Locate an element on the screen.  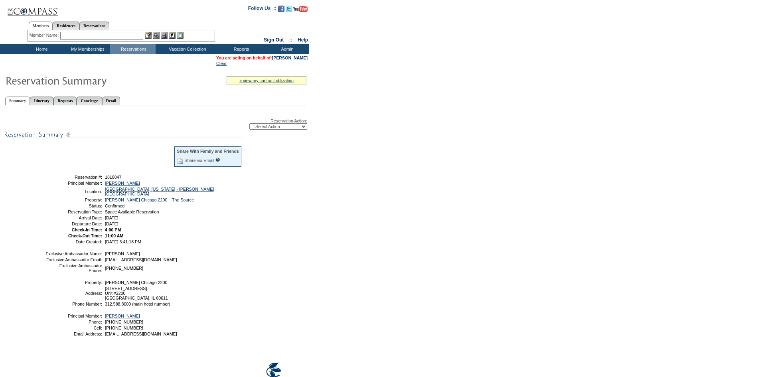
span: Confirmed is located at coordinates (114, 206).